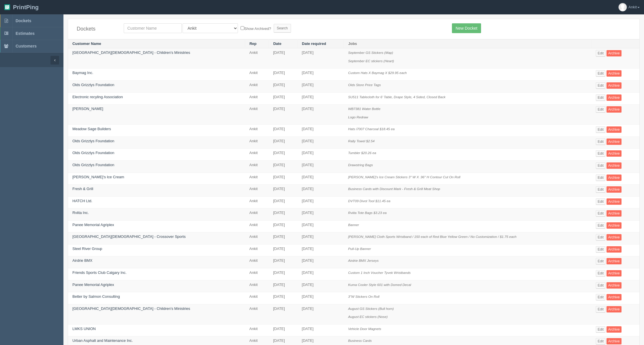  Describe the element at coordinates (371, 52) in the screenshot. I see `i: September GS Stickers (Map)` at that location.